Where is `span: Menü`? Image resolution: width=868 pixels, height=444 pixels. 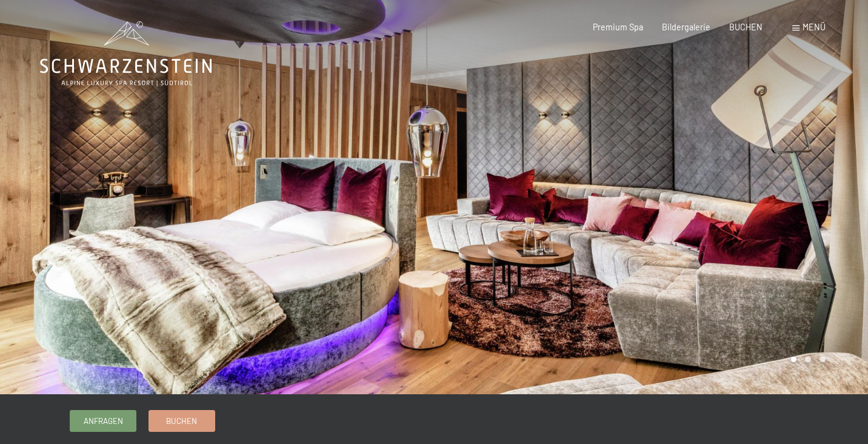
span: Menü is located at coordinates (815, 27).